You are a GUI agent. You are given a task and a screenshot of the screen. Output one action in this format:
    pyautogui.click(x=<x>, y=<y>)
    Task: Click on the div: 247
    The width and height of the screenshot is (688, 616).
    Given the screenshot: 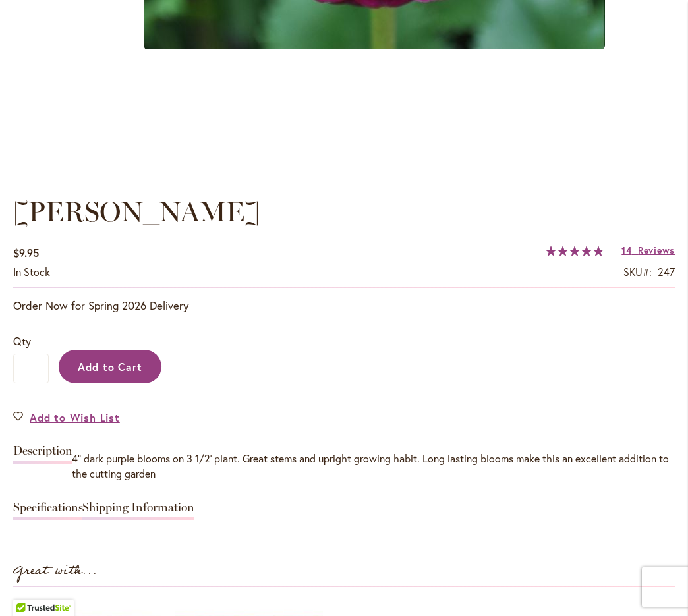 What is the action you would take?
    pyautogui.click(x=666, y=273)
    